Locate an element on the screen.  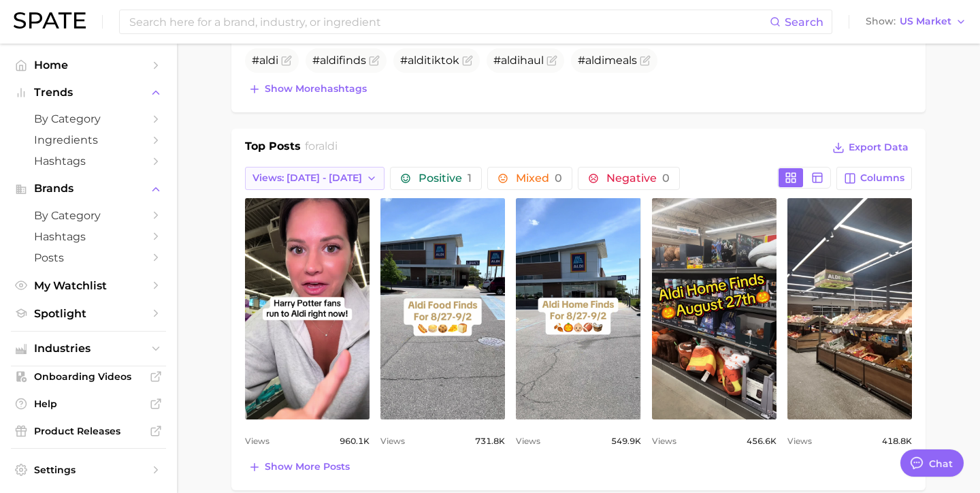
span: # meals is located at coordinates (607, 60).